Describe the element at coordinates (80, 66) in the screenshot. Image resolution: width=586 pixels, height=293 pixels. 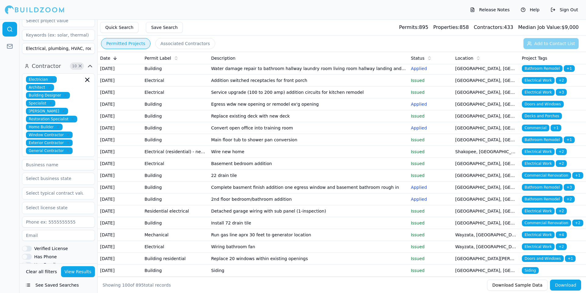
I see `span: Clear Contractor filters` at that location.